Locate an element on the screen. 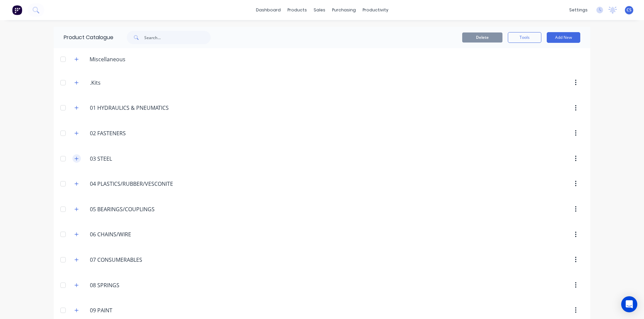 Image resolution: width=644 pixels, height=319 pixels. a: dashboard is located at coordinates (268, 10).